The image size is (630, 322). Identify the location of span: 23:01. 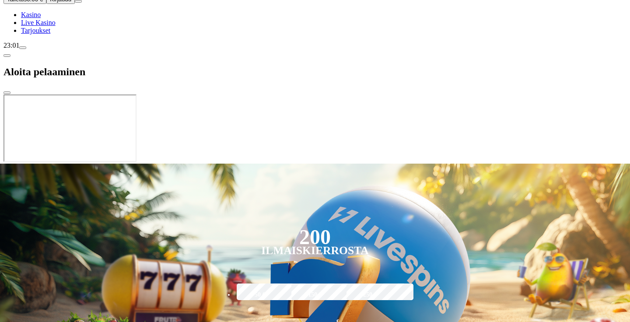
(11, 45).